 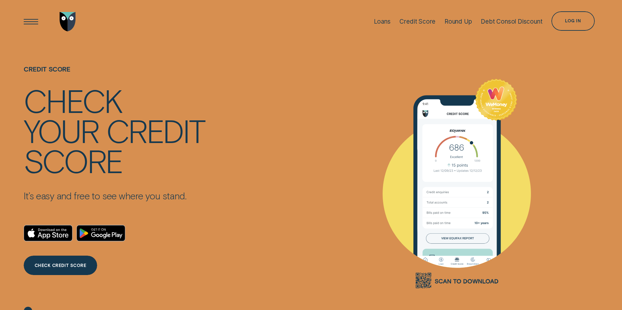 What do you see at coordinates (48, 233) in the screenshot?
I see `a: Download on the App Store` at bounding box center [48, 233].